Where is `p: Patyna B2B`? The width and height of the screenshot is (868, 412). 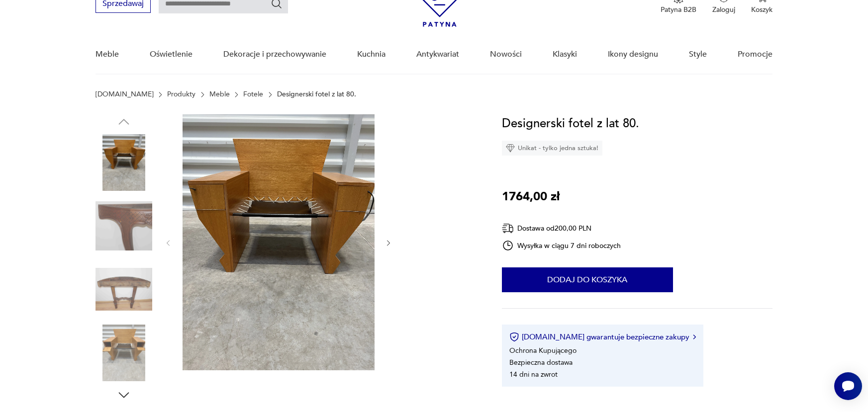
p: Patyna B2B is located at coordinates (678, 10).